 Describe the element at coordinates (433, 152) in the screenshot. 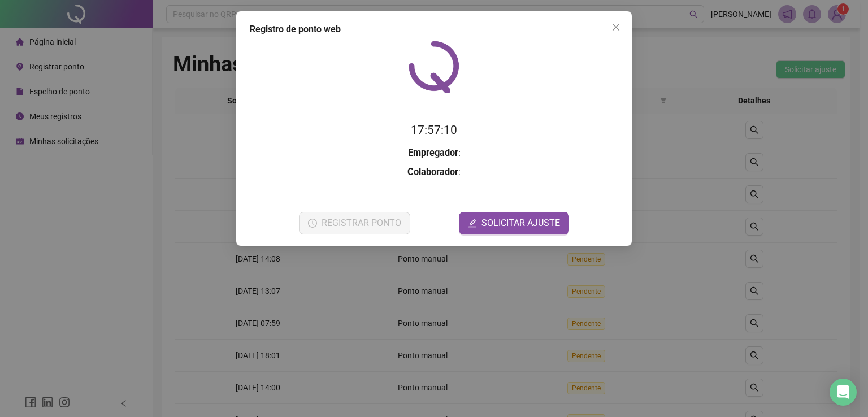

I see `strong: Empregador` at that location.